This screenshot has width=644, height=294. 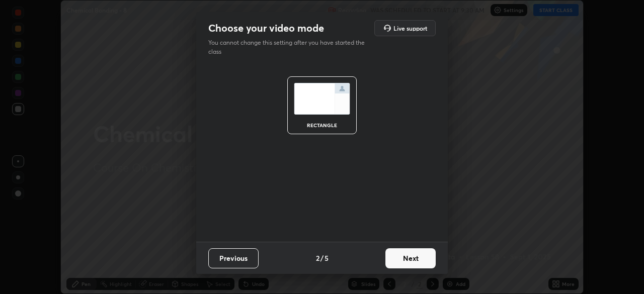 What do you see at coordinates (266, 28) in the screenshot?
I see `h2: Choose your video mode` at bounding box center [266, 28].